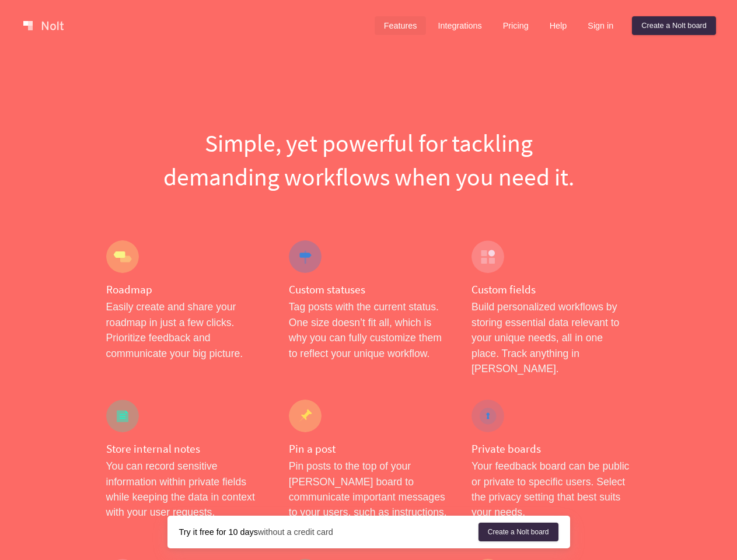  Describe the element at coordinates (551, 448) in the screenshot. I see `h4: Private boards` at that location.